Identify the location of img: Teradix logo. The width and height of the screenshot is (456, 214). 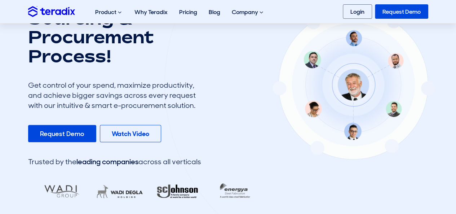
(52, 11).